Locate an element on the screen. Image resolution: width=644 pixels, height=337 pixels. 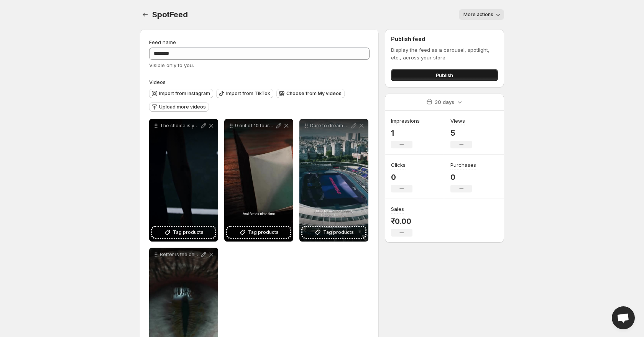
button: Import from TikTok is located at coordinates (245, 93).